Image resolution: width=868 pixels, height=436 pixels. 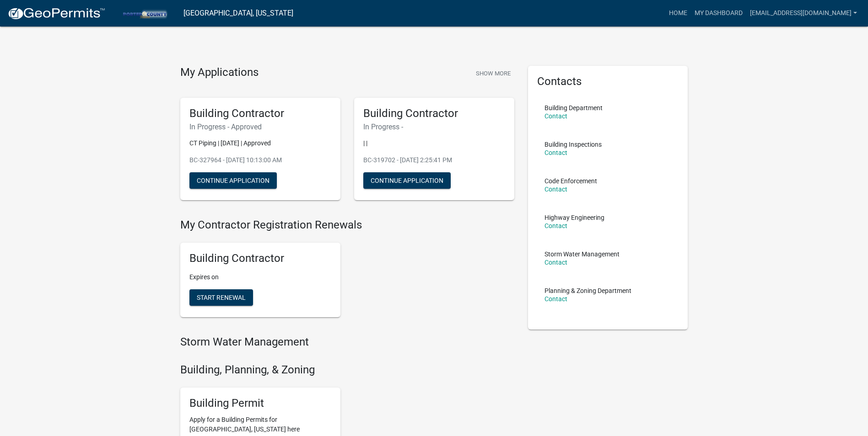 I want to click on span: Start Renewal, so click(x=221, y=298).